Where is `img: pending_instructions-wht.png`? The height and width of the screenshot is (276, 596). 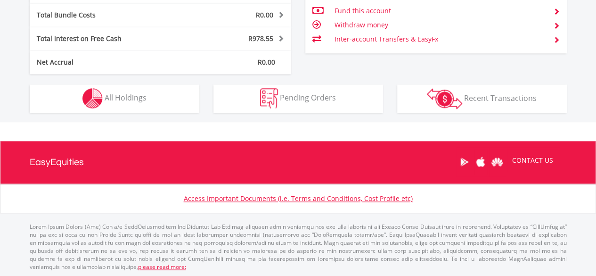 img: pending_instructions-wht.png is located at coordinates (269, 98).